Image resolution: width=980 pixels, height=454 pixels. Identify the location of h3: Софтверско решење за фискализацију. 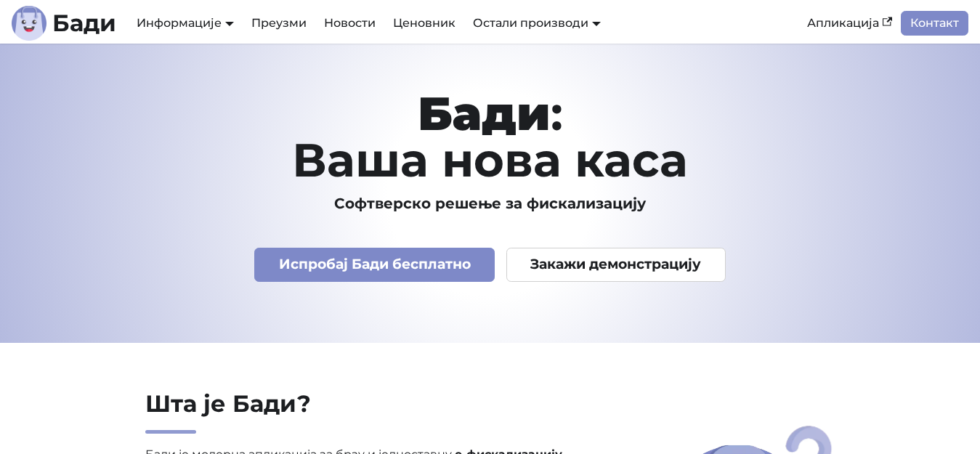
(490, 204).